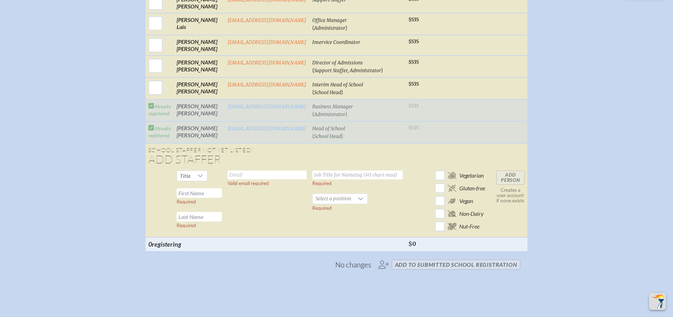 The width and height of the screenshot is (673, 317). What do you see at coordinates (199, 193) in the screenshot?
I see `input: First Name` at bounding box center [199, 193].